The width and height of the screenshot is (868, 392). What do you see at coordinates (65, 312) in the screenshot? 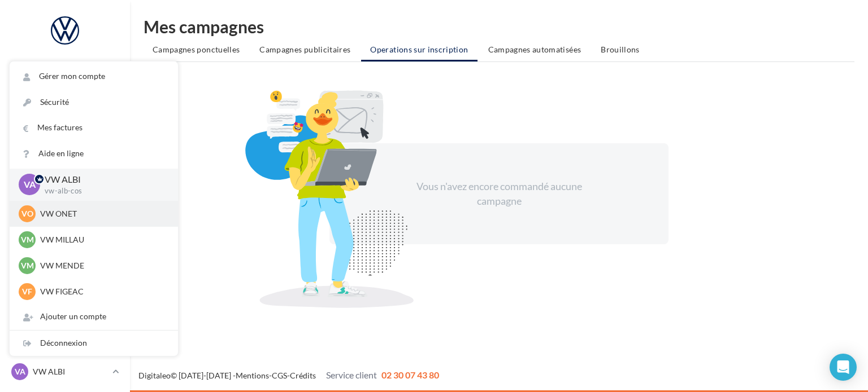
I see `a: Campagnes DataOnDemand` at bounding box center [65, 312].